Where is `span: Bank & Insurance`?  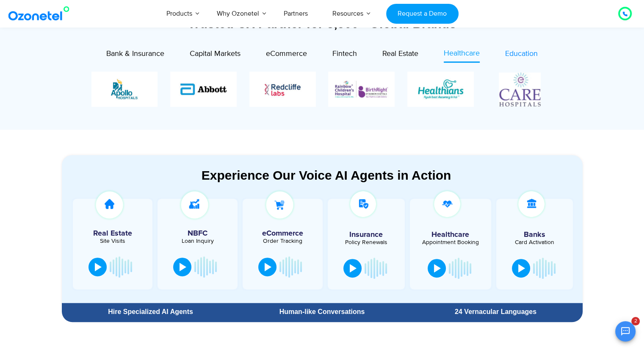 span: Bank & Insurance is located at coordinates (135, 54).